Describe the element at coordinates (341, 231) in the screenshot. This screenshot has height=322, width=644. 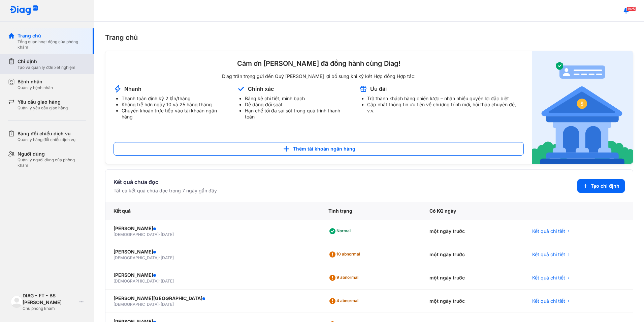
I see `div: Normal` at that location.